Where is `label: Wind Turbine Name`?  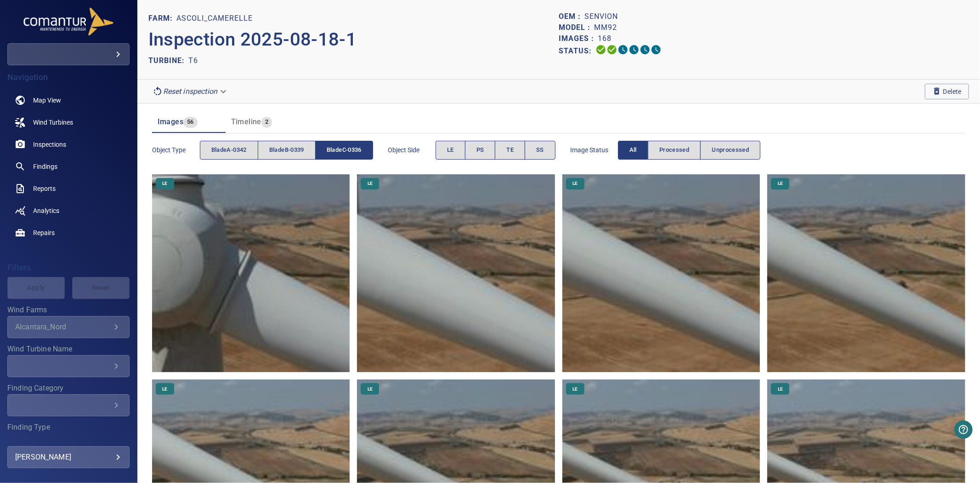 label: Wind Turbine Name is located at coordinates (68, 349).